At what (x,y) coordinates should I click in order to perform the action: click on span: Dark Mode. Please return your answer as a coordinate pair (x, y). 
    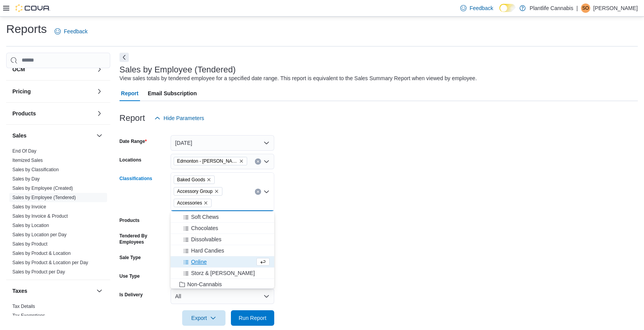
    Looking at the image, I should click on (499, 12).